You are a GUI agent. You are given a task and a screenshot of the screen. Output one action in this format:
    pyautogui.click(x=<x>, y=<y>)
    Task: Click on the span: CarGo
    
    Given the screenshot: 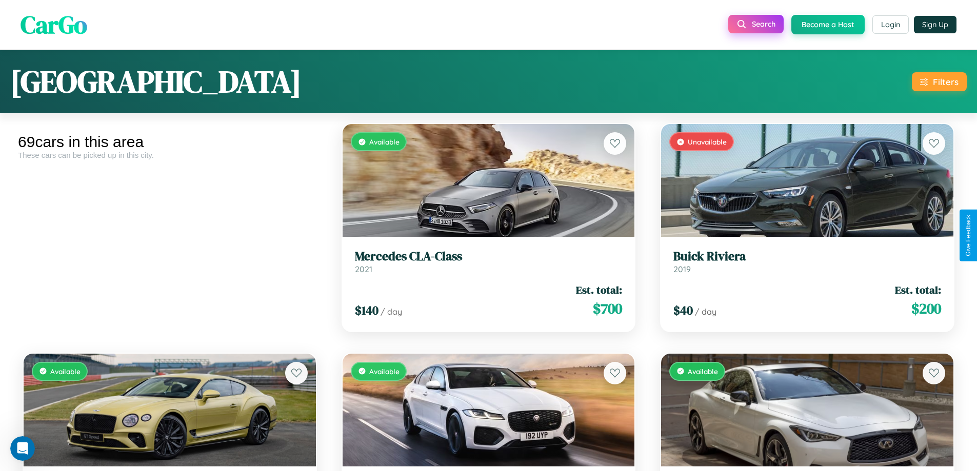 What is the action you would take?
    pyautogui.click(x=54, y=25)
    